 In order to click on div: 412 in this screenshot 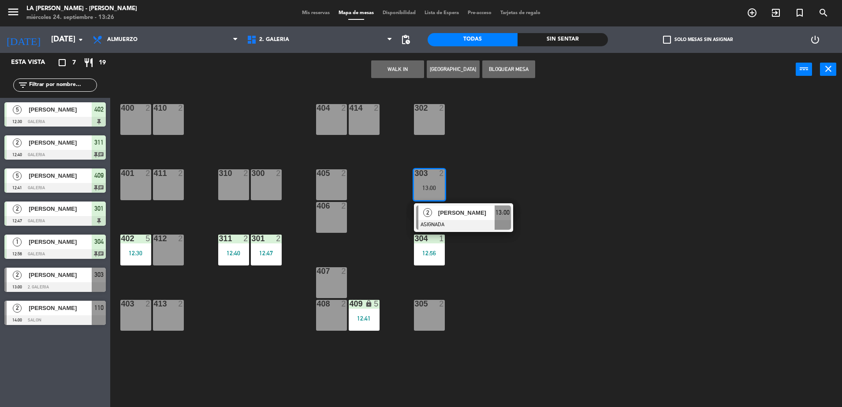, I will do `click(154, 239)`.